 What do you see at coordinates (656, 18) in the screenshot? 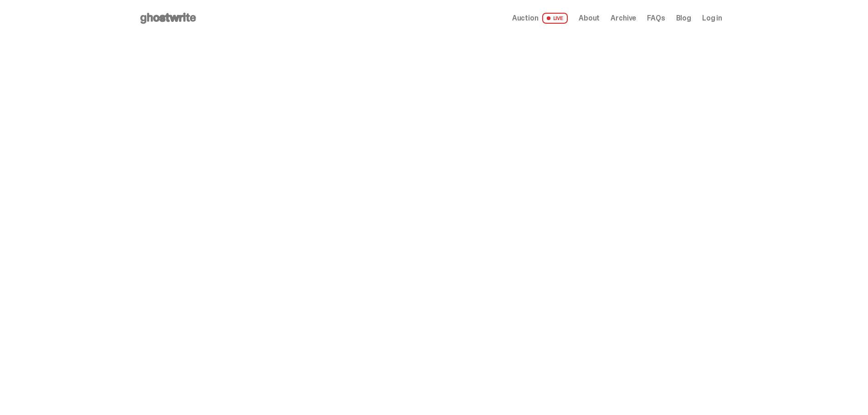
I see `a: FAQs` at bounding box center [656, 18].